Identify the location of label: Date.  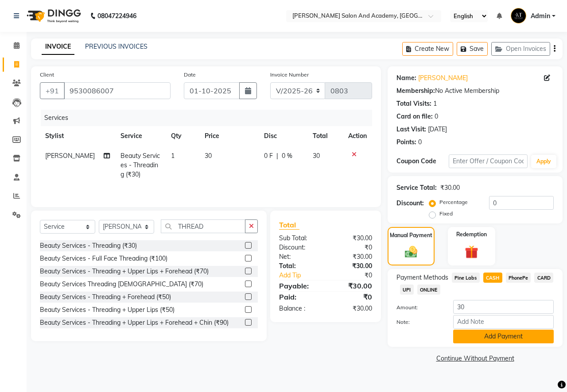
(189, 75).